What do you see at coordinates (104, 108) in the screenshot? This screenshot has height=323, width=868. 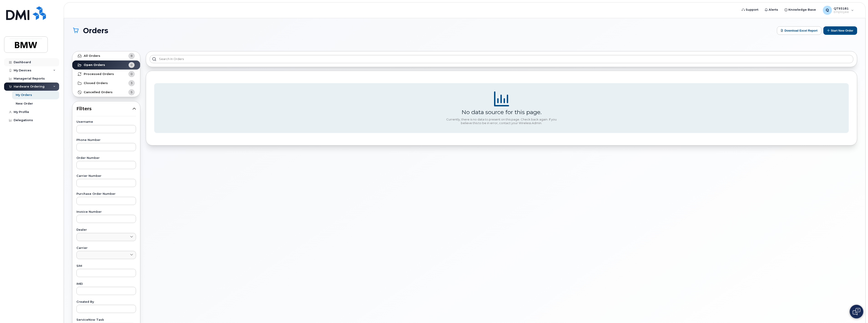 I see `span: Filters` at bounding box center [104, 108].